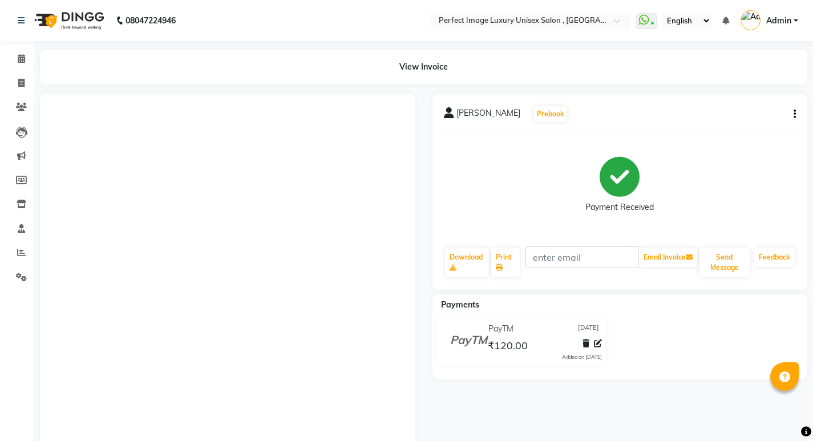  I want to click on a: Print, so click(505, 262).